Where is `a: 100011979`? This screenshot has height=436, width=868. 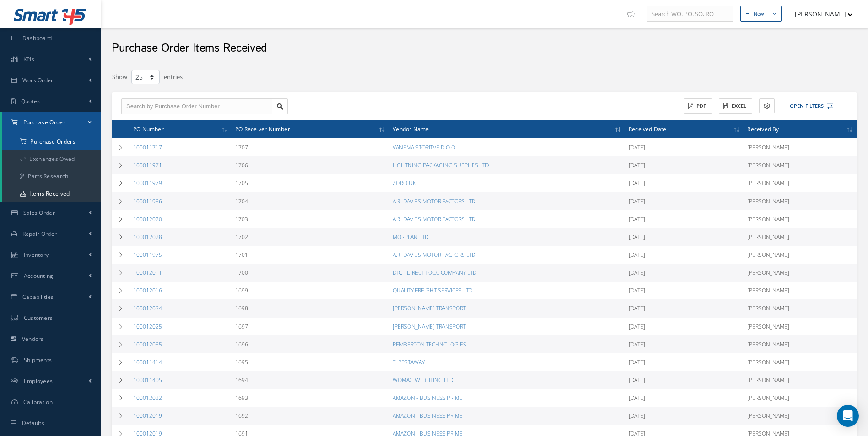
a: 100011979 is located at coordinates (147, 183).